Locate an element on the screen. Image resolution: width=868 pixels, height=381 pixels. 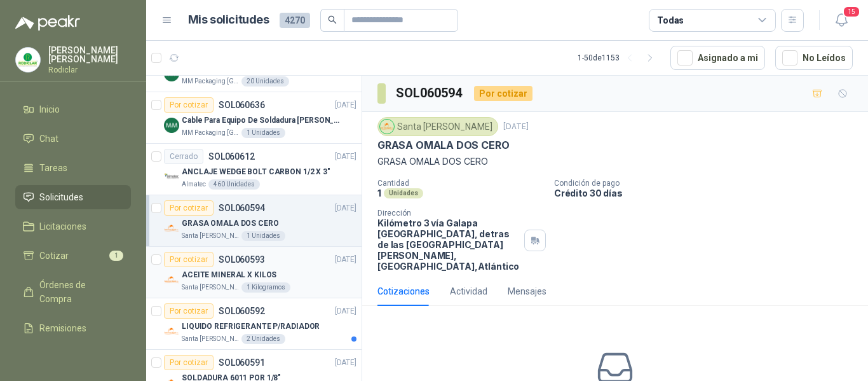
span: Inicio is located at coordinates (50, 110).